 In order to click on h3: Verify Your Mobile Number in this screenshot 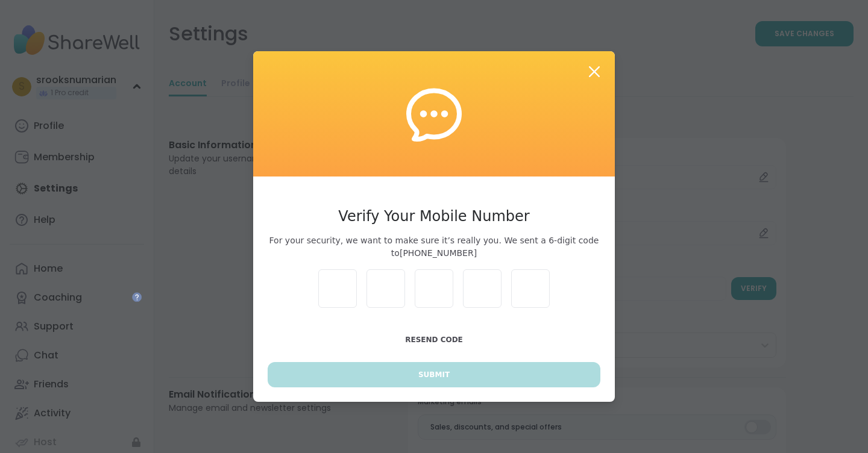, I will do `click(434, 217)`.